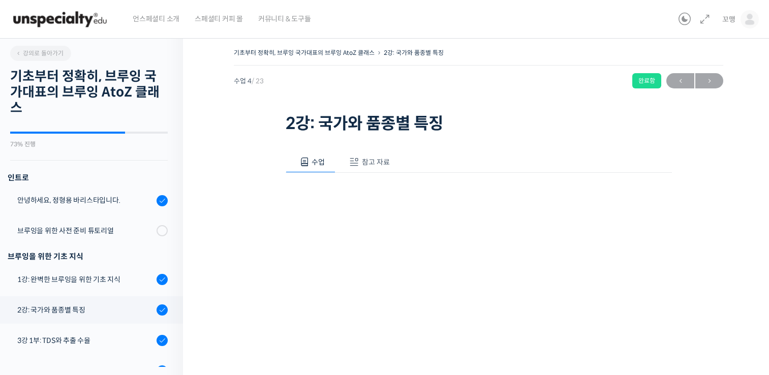 The image size is (769, 375). I want to click on a: 기초부터 정확히, 브루잉 국가대표의 브루잉 AtoZ 클래스, so click(304, 52).